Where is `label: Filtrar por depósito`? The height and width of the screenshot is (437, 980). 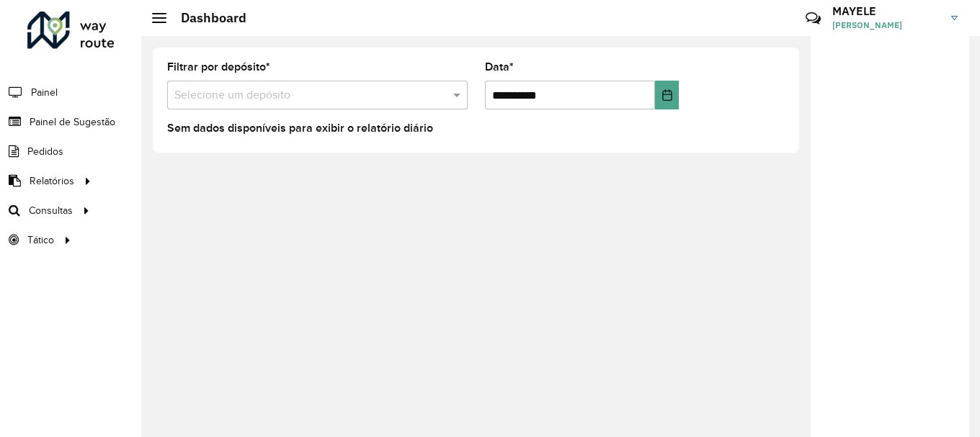
label: Filtrar por depósito is located at coordinates (218, 67).